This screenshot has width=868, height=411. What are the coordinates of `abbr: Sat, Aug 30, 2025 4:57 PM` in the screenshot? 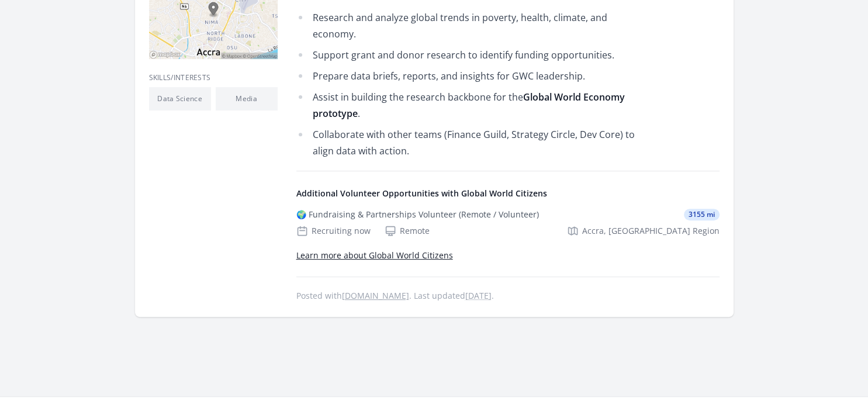 It's located at (478, 295).